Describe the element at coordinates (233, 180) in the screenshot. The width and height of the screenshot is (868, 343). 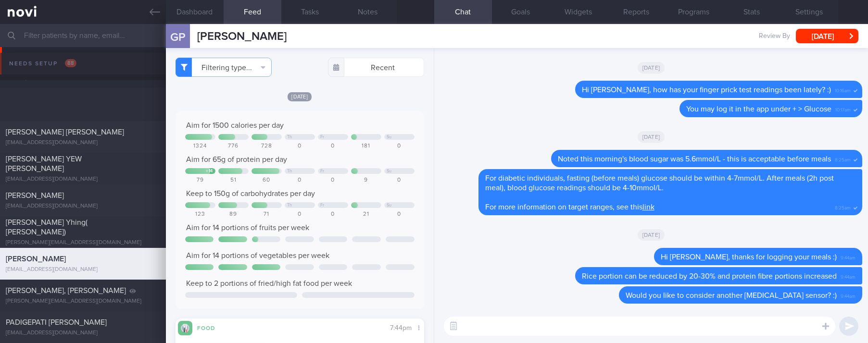
I see `div: 51` at that location.